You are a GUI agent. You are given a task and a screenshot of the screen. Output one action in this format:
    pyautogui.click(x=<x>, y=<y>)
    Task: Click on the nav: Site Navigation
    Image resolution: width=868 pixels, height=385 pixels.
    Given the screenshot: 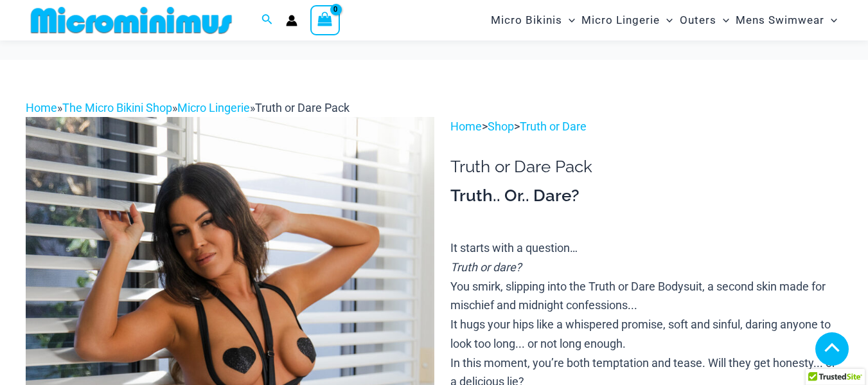 What is the action you would take?
    pyautogui.click(x=664, y=20)
    